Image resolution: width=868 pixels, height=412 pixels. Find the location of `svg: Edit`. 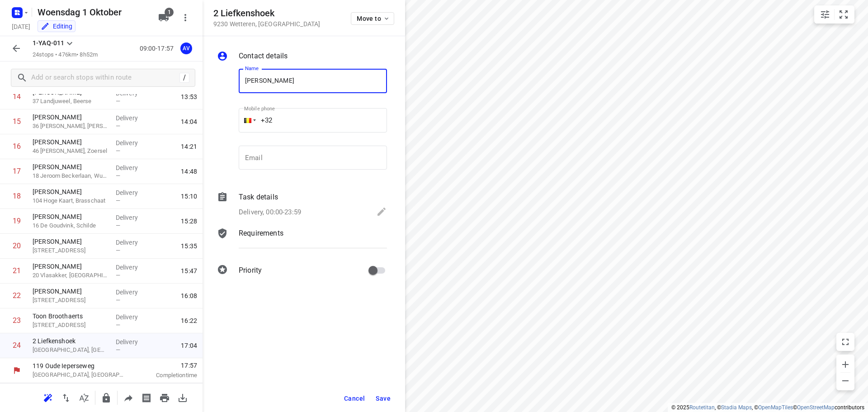

svg: Edit is located at coordinates (382, 211).